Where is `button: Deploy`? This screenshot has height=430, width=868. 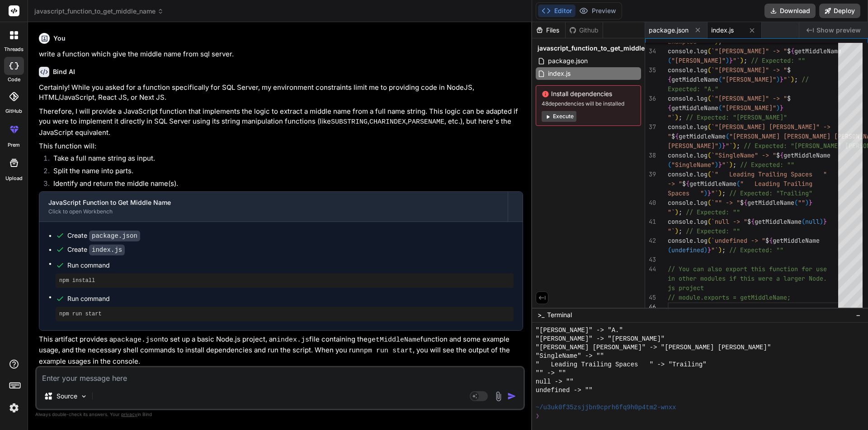
button: Deploy is located at coordinates (839, 11).